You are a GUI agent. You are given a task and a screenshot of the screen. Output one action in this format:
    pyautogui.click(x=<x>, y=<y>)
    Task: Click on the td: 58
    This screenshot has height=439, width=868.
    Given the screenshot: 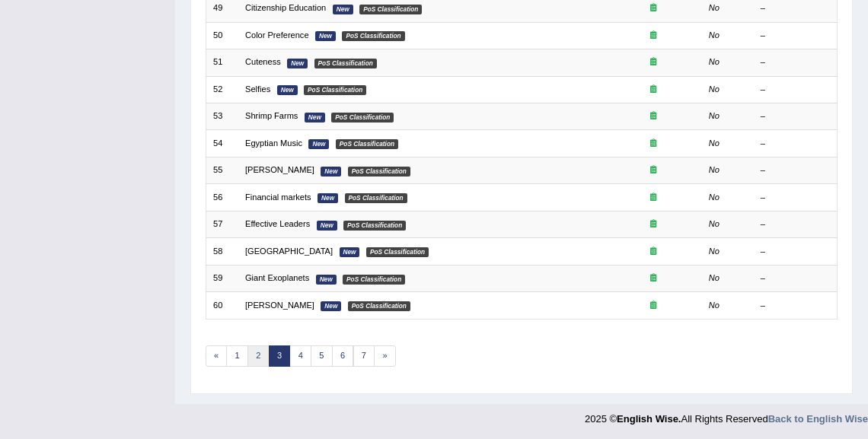 What is the action you would take?
    pyautogui.click(x=221, y=251)
    